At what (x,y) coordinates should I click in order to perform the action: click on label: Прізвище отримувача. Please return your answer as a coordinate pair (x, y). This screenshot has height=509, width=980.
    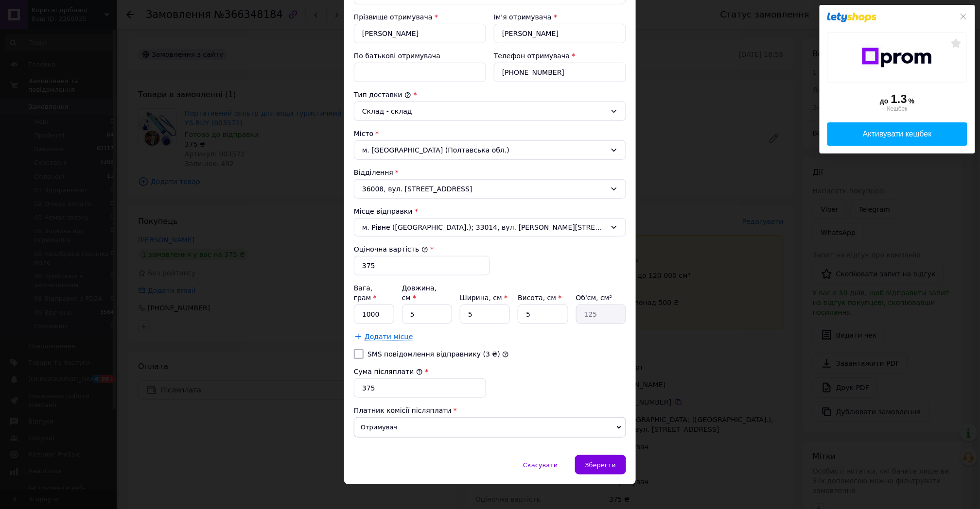
    Looking at the image, I should click on (394, 17).